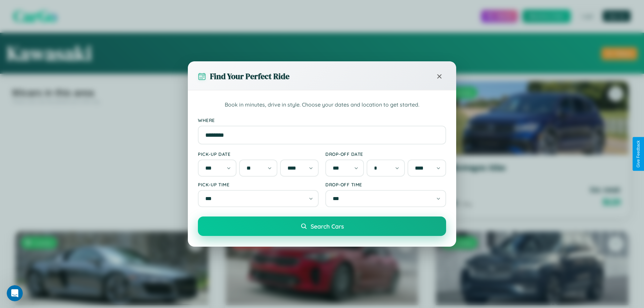 This screenshot has width=644, height=308. I want to click on span: Search Cars, so click(327, 226).